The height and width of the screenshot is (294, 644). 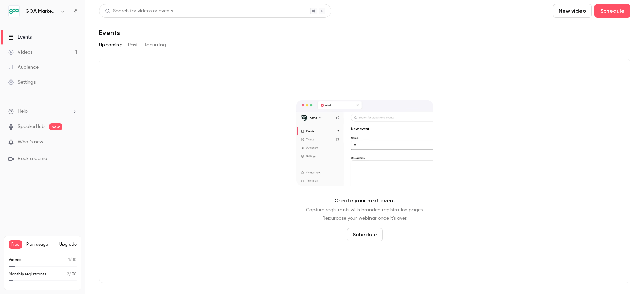 I want to click on p: Capture registrants with branded registration pages. Repurpose your webinar once it's over., so click(x=365, y=214).